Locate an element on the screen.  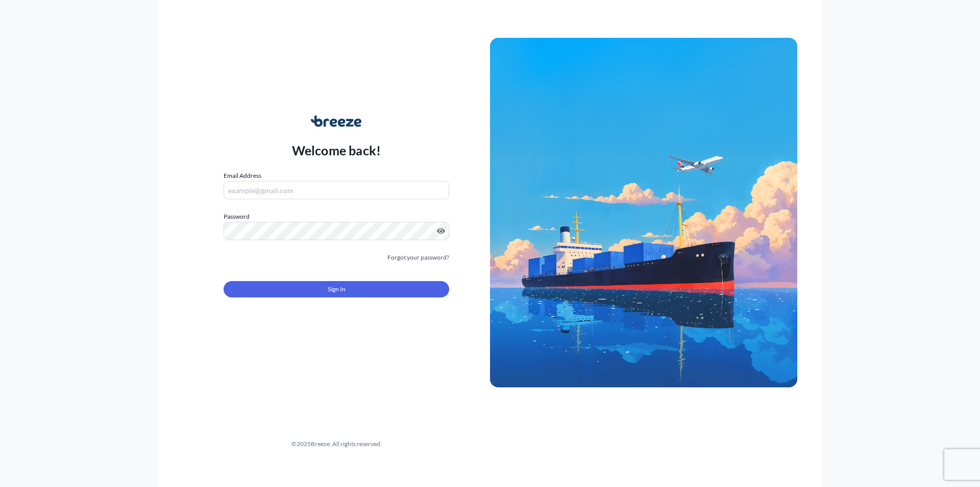
div: © 2025 Breeze. All rights reserved. is located at coordinates (337, 444).